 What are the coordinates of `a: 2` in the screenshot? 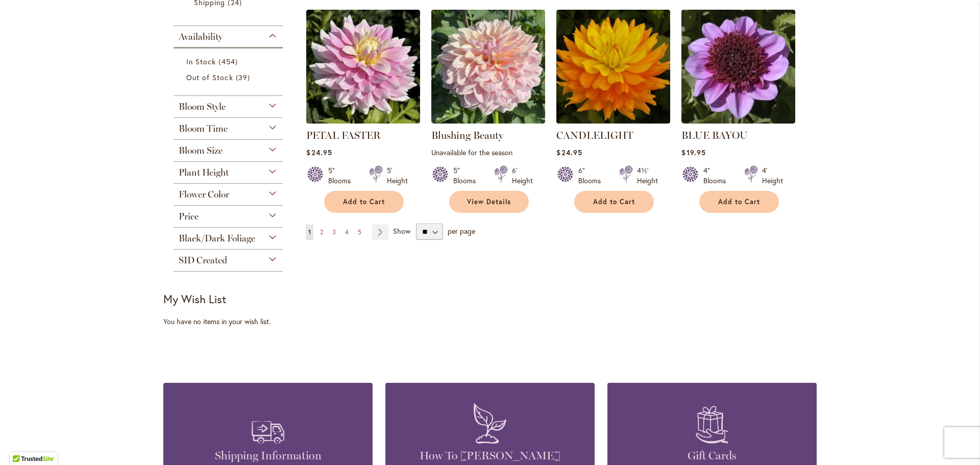 It's located at (322, 232).